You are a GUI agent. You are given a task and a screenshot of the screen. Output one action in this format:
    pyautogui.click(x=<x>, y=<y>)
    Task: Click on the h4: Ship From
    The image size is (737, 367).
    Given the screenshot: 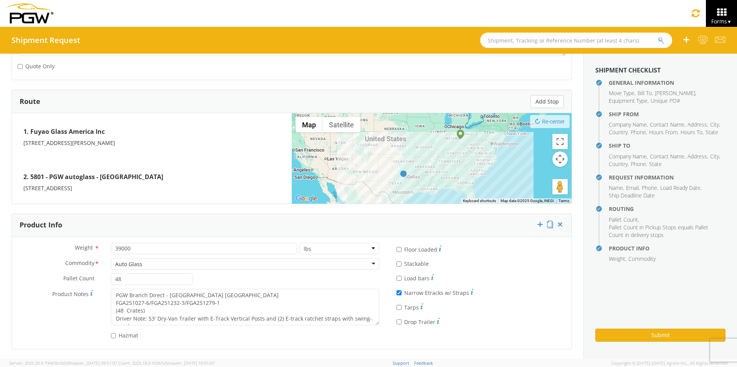 What is the action you would take?
    pyautogui.click(x=667, y=114)
    